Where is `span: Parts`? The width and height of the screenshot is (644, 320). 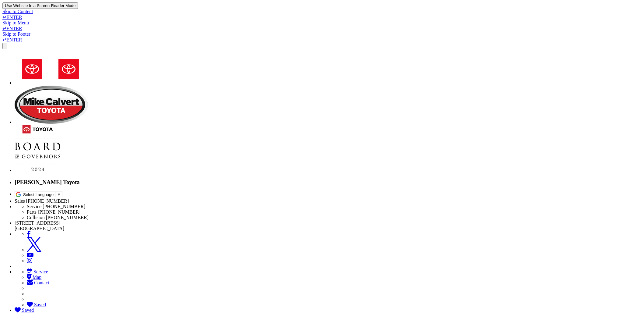 span: Parts is located at coordinates (32, 212).